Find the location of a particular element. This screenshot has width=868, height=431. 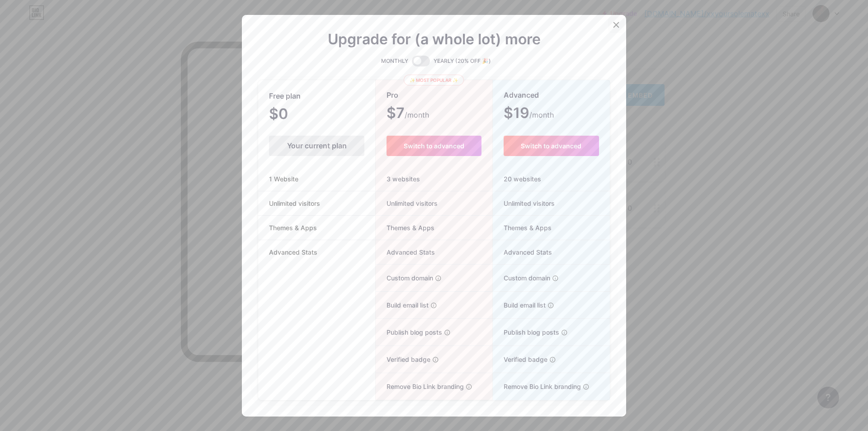

span: MONTHLY is located at coordinates (395, 61).